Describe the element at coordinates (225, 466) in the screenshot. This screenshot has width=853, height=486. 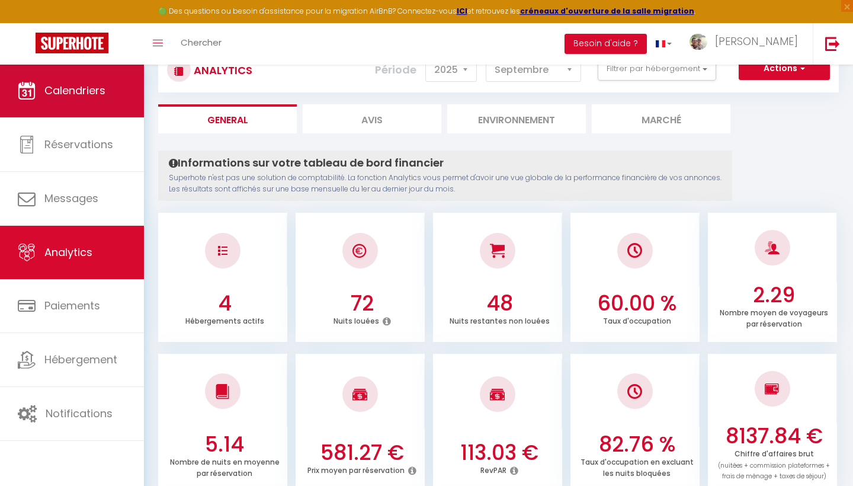
I see `p: Nombre de nuits en moyenne par réservation` at that location.